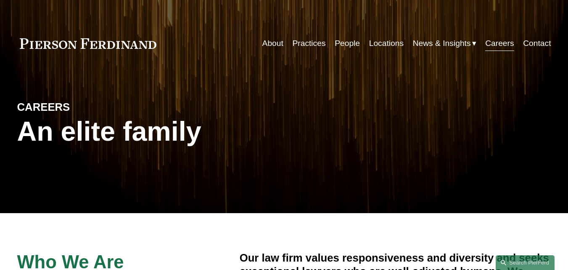  Describe the element at coordinates (151, 131) in the screenshot. I see `h1: An elite family` at that location.